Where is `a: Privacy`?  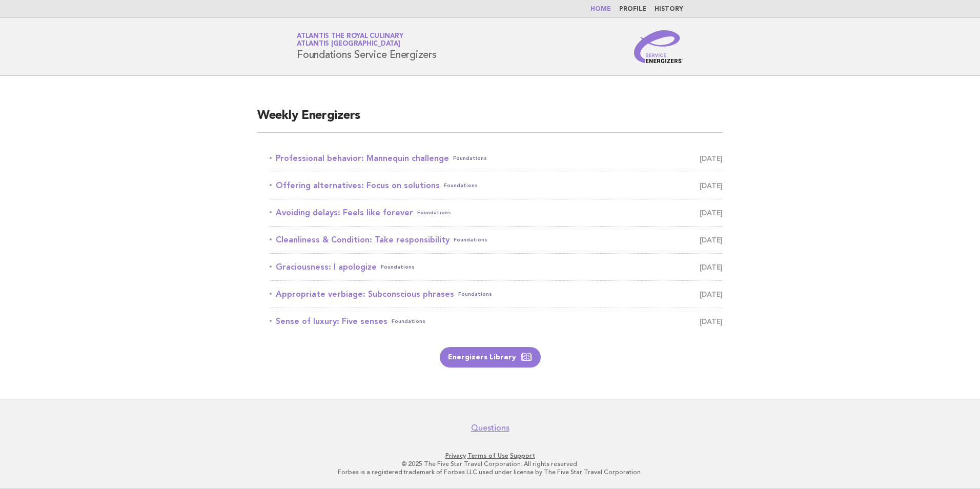 a: Privacy is located at coordinates (456, 456).